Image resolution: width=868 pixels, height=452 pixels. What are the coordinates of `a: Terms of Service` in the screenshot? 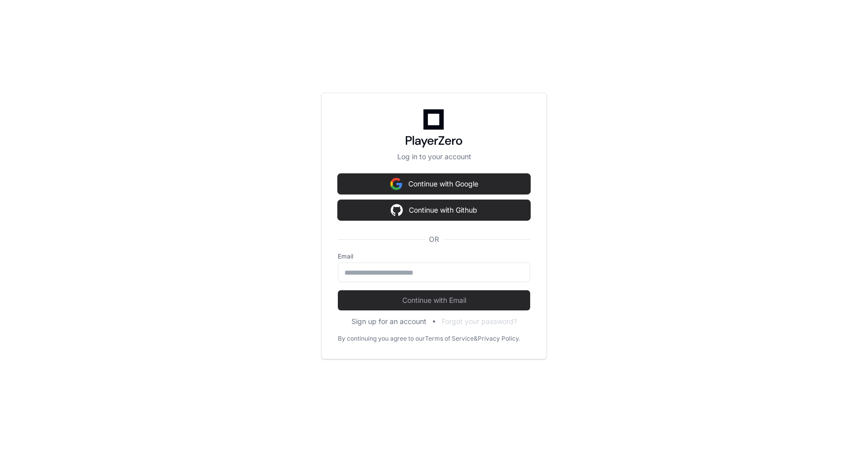 It's located at (449, 339).